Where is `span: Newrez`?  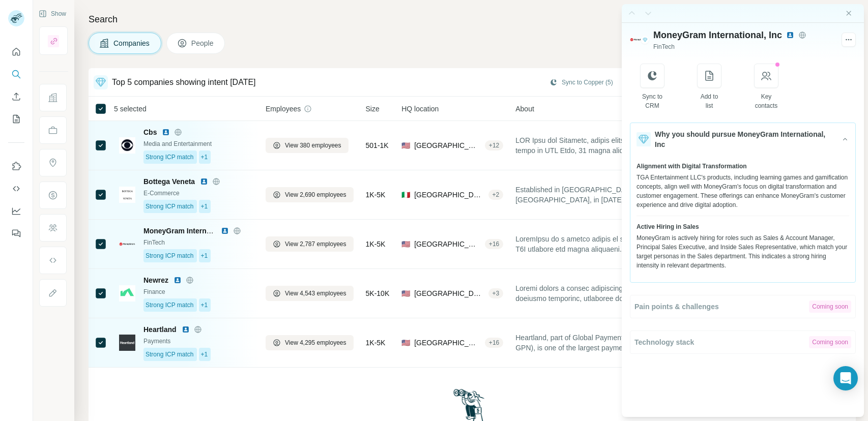
span: Newrez is located at coordinates (156, 280).